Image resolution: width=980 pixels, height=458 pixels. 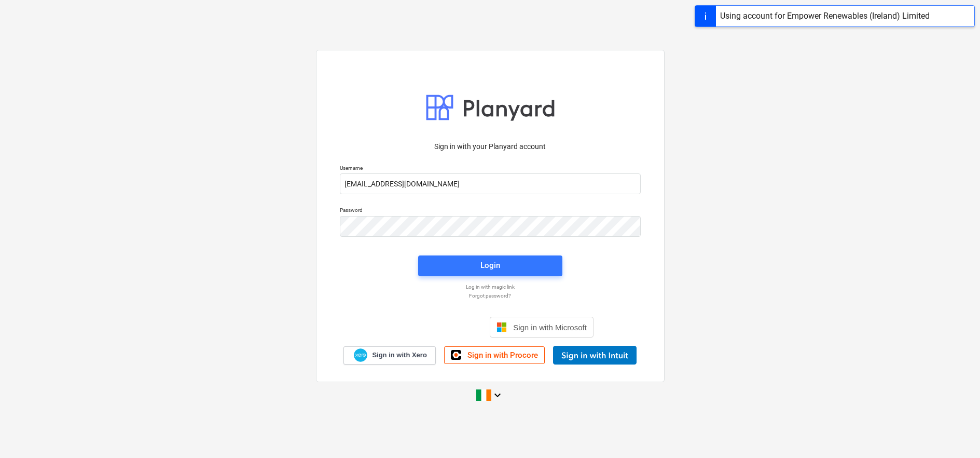 What do you see at coordinates (490, 184) in the screenshot?
I see `input: Username` at bounding box center [490, 184].